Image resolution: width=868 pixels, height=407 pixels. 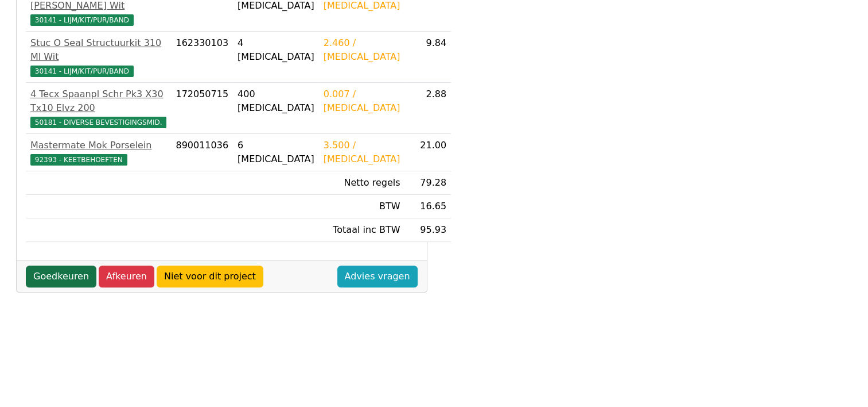 I want to click on td: 890011036, so click(x=202, y=152).